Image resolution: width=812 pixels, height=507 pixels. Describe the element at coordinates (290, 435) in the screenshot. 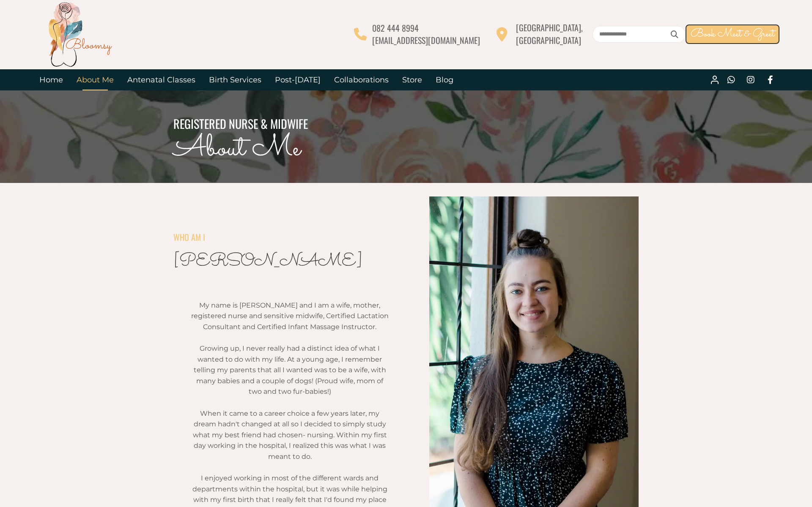

I see `span: When it came to a career choice a few years later, my dream hadn't changed at all so I decided to...` at that location.